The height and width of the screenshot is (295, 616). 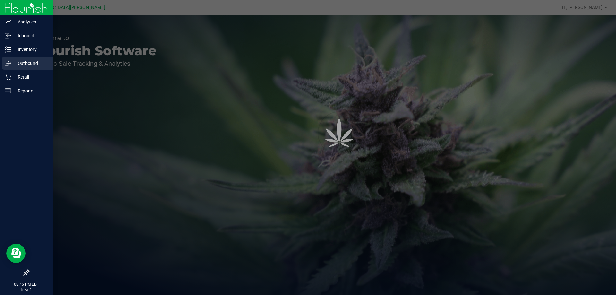 I want to click on inline-svg: Reports, so click(x=8, y=91).